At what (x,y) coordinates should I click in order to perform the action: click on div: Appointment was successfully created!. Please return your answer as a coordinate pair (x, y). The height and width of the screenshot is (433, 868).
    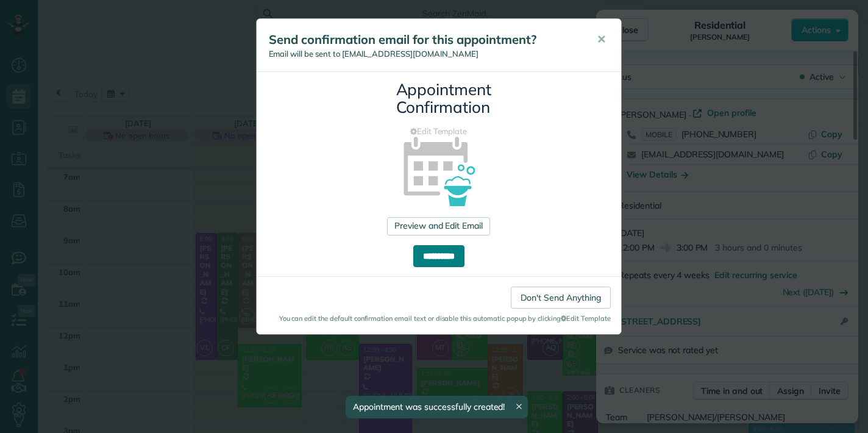
    Looking at the image, I should click on (438, 406).